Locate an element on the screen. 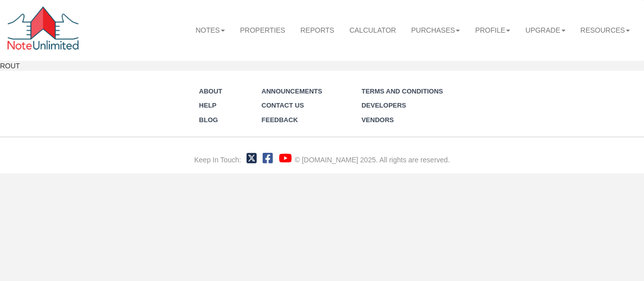 This screenshot has width=644, height=281. a: Calculator is located at coordinates (372, 30).